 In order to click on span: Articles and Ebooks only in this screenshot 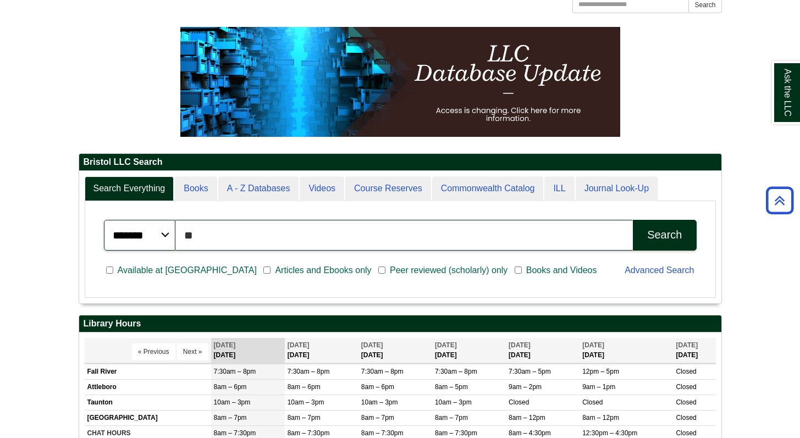, I will do `click(323, 270)`.